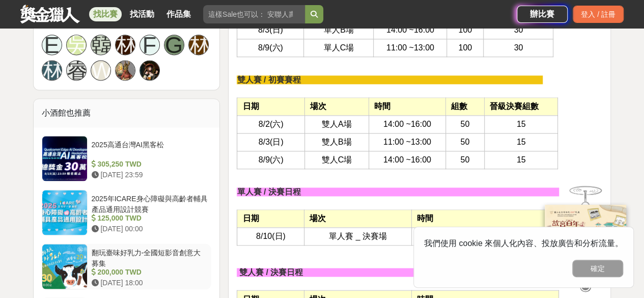  Describe the element at coordinates (101, 45) in the screenshot. I see `a: 韓` at that location.